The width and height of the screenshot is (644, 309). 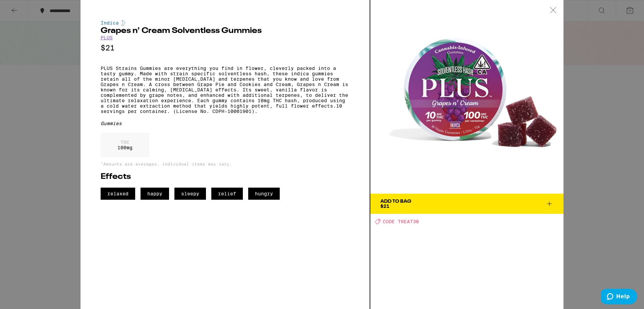 What do you see at coordinates (385, 206) in the screenshot?
I see `span: $21` at bounding box center [385, 206].